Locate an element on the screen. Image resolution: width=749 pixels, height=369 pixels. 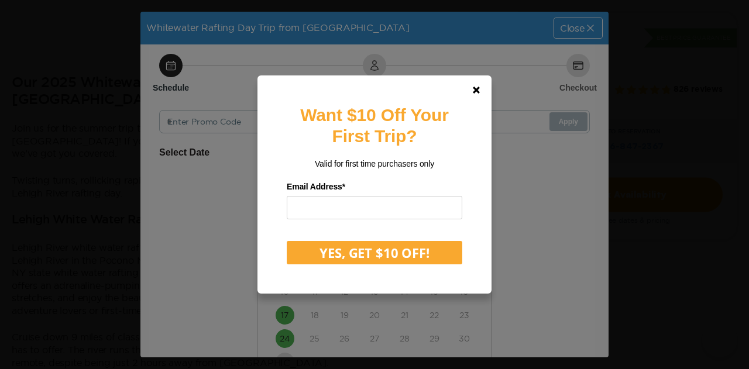
strong: Want $10 Off Your First Trip? is located at coordinates (374, 125).